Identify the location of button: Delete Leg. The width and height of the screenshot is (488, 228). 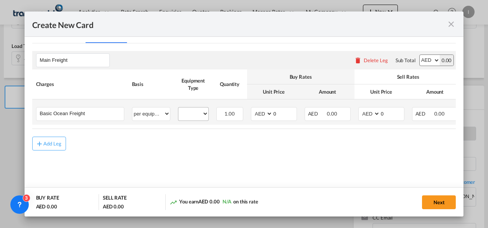
(371, 60).